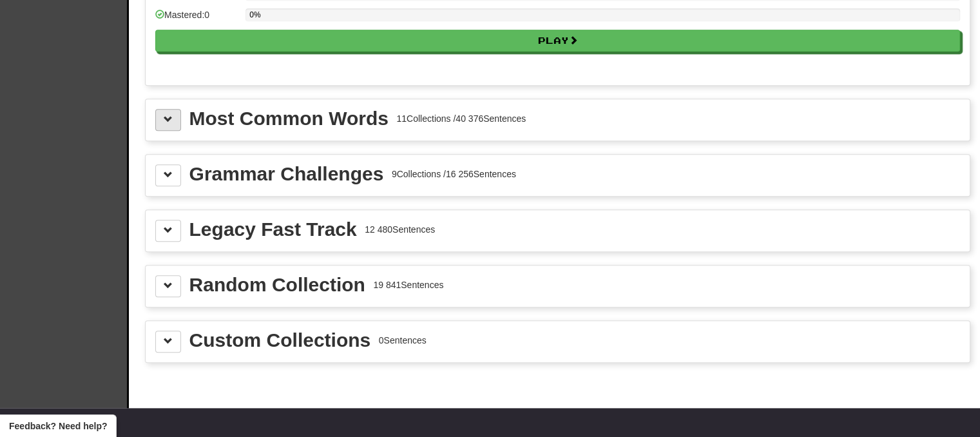 The image size is (980, 437). I want to click on div: 0 Sentences, so click(403, 340).